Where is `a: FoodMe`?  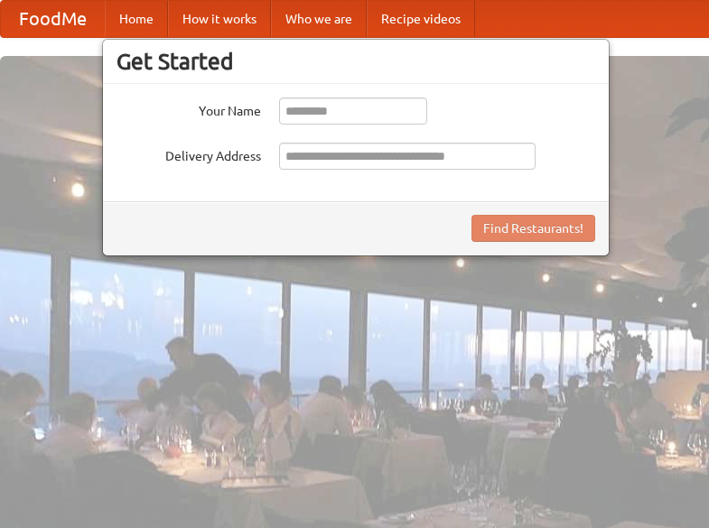
a: FoodMe is located at coordinates (52, 19).